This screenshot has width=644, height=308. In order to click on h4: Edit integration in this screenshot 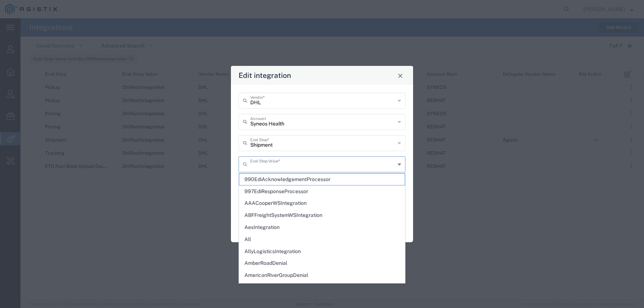, I will do `click(264, 76)`.